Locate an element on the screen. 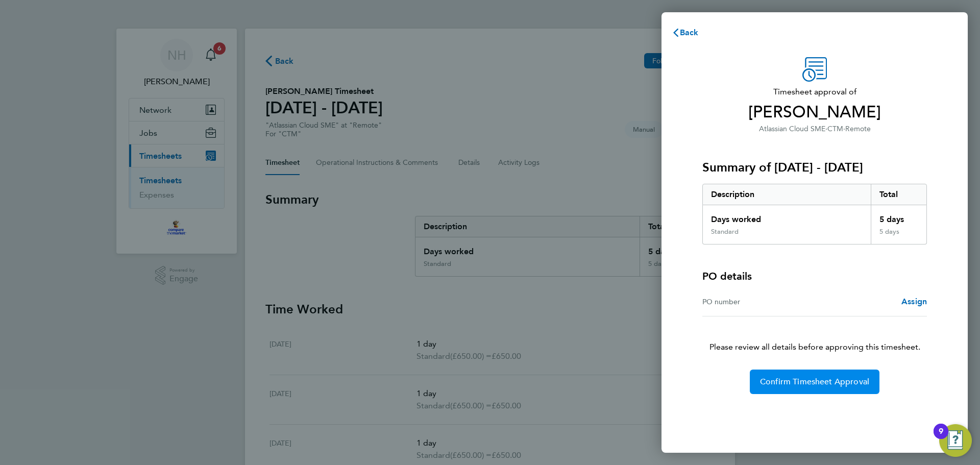 Image resolution: width=980 pixels, height=465 pixels. span: Assign is located at coordinates (914, 301).